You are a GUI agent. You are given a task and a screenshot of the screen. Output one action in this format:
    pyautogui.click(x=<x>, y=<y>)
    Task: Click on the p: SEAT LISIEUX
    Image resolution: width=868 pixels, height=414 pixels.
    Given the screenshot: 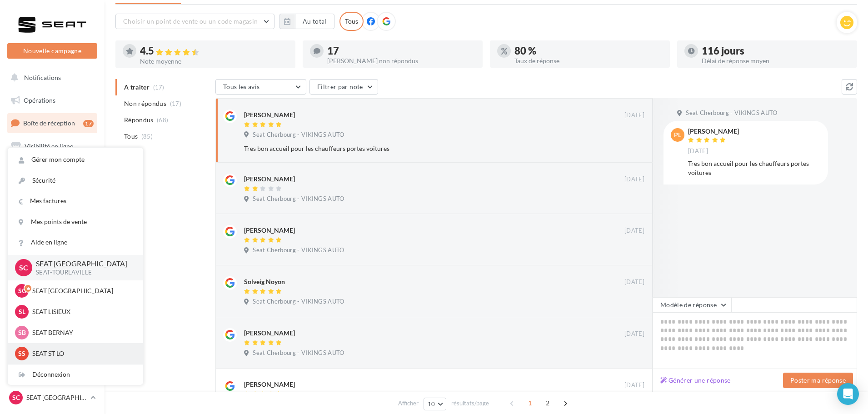 What is the action you would take?
    pyautogui.click(x=82, y=311)
    